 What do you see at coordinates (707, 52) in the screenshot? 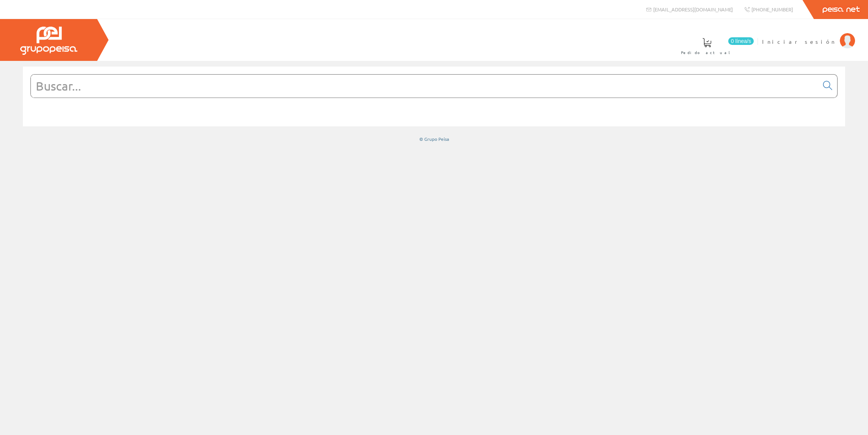
I see `span: Pedido actual` at bounding box center [707, 52].